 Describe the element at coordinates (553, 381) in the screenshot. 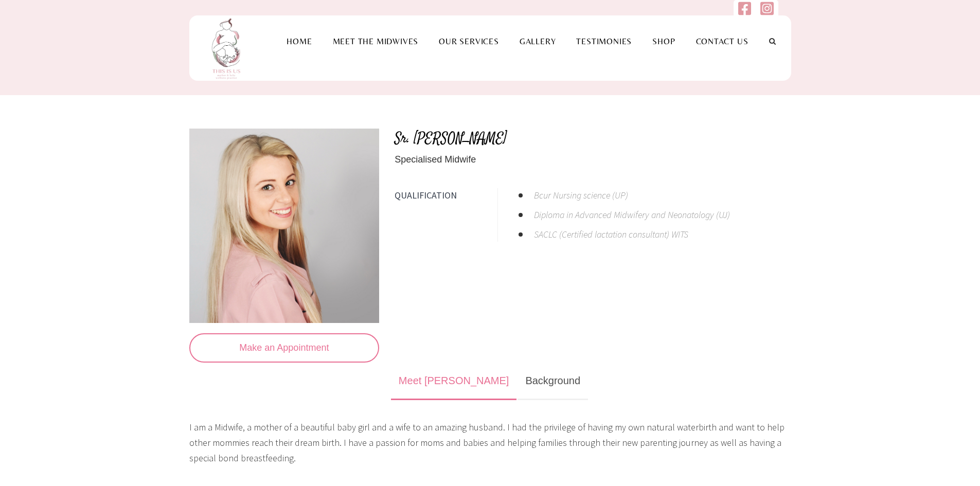

I see `a: Background` at that location.